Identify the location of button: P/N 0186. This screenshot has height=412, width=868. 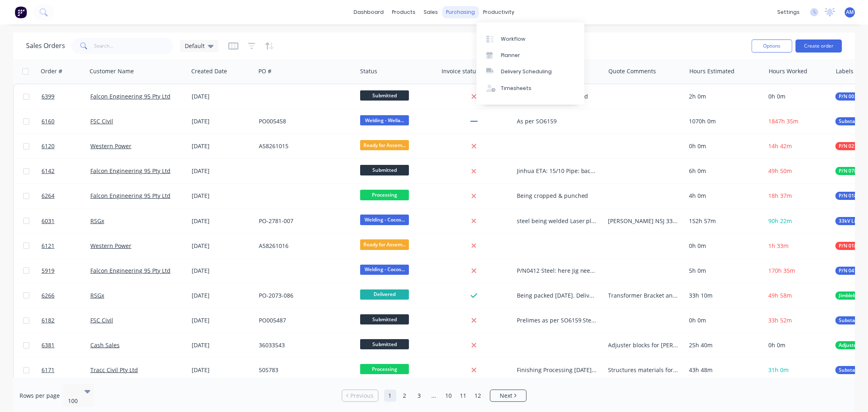
(849, 245).